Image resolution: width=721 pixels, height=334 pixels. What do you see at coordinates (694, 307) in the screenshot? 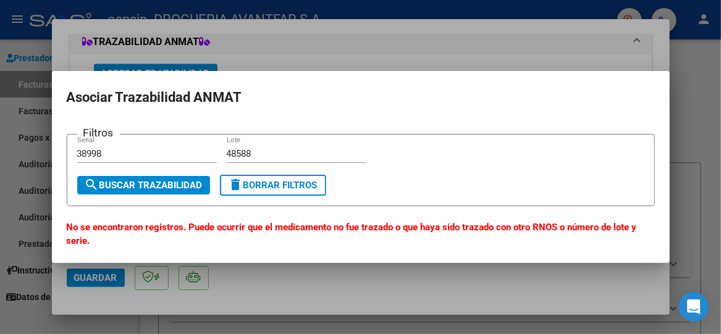
I see `div: Open Intercom Messenger` at bounding box center [694, 307].